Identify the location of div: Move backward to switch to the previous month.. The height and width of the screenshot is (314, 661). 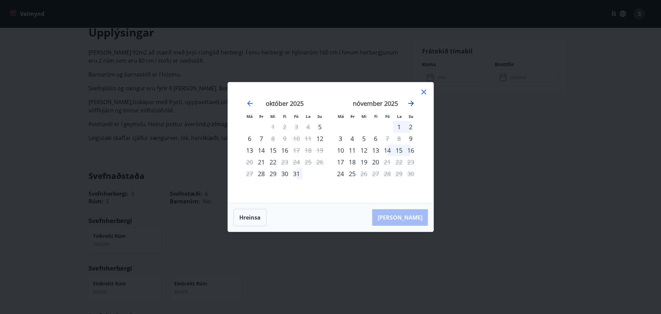
(250, 103).